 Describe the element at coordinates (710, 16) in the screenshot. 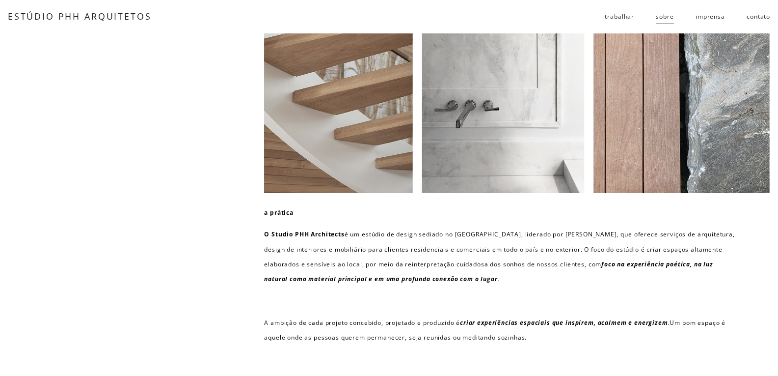

I see `a: imprensa` at that location.